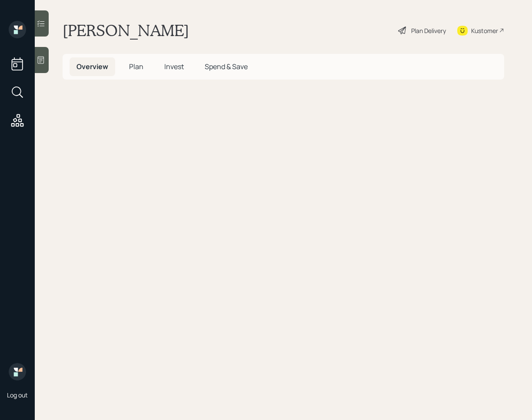  I want to click on div: Plan Delivery, so click(429, 30).